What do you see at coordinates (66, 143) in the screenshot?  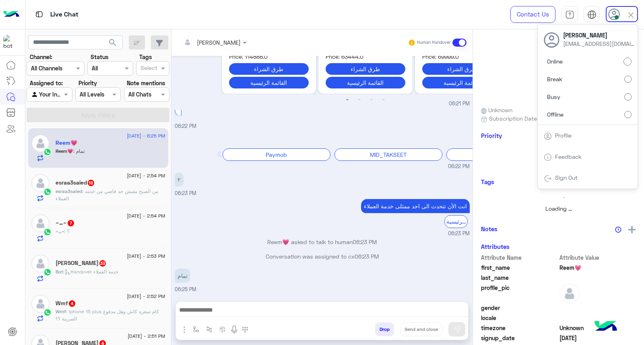 I see `h5: Reem💗` at bounding box center [66, 143].